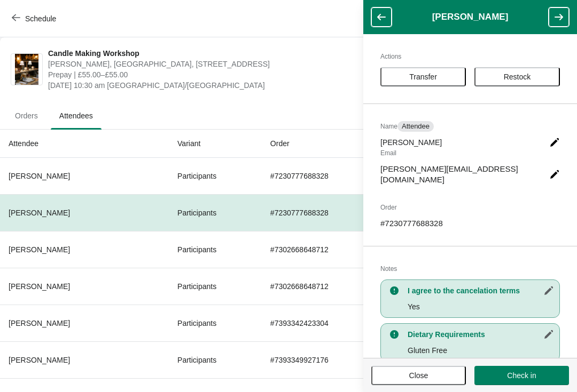  What do you see at coordinates (324, 323) in the screenshot?
I see `td: # 7393342423304` at bounding box center [324, 323].